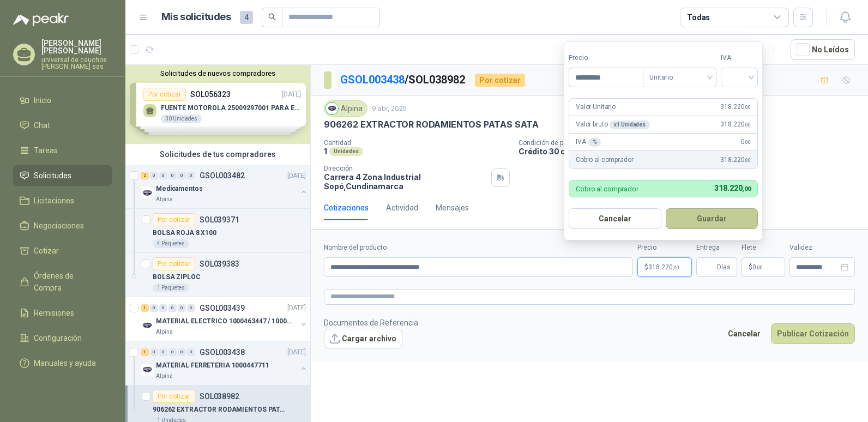  What do you see at coordinates (217, 275) in the screenshot?
I see `a: Por cotizarSOL039383BOLSA ZIPLOC1 Paquetes` at bounding box center [217, 275].